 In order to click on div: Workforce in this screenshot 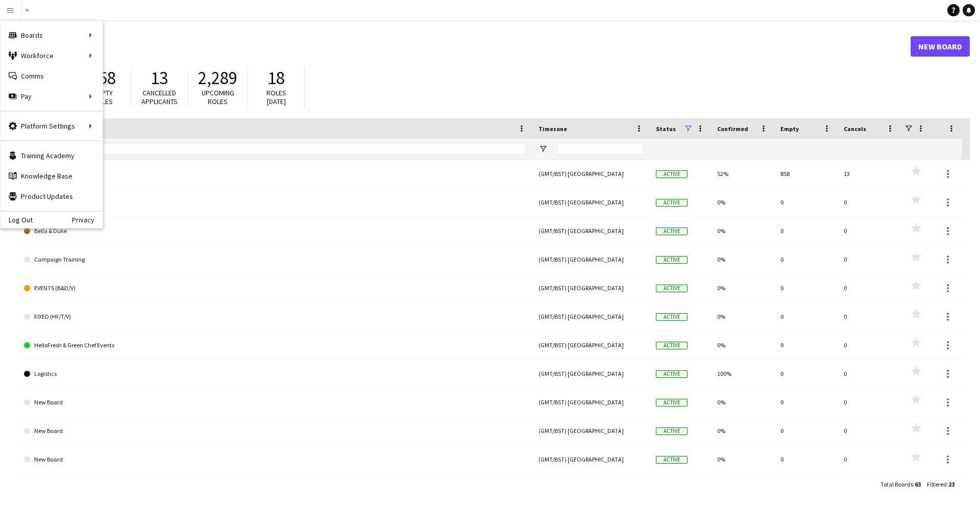, I will do `click(51, 55)`.